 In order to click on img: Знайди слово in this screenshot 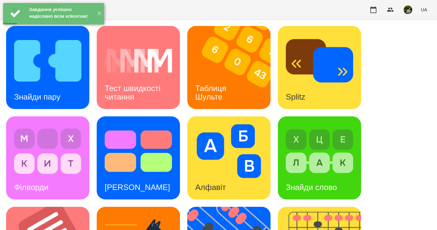, I will do `click(319, 151)`.